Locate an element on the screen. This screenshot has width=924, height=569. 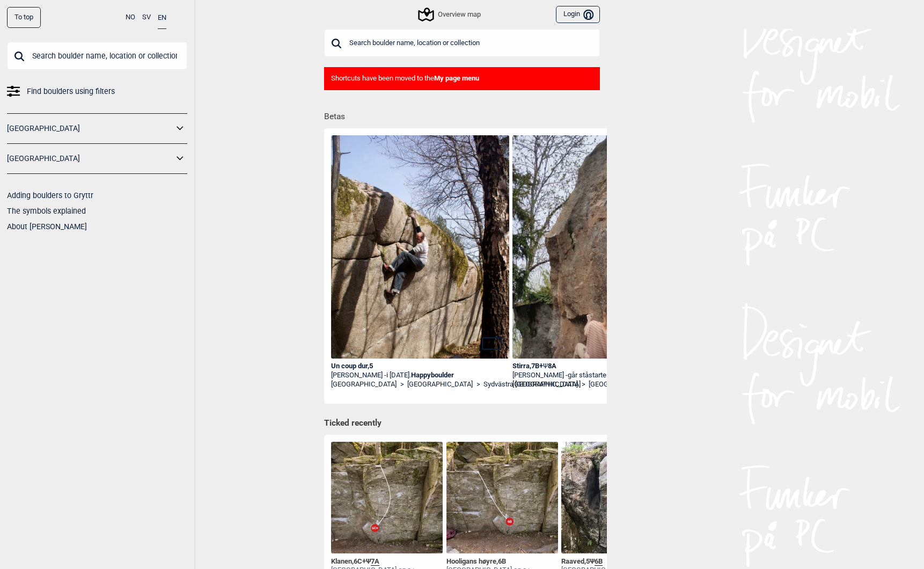
span: 6C+ is located at coordinates (359, 561).